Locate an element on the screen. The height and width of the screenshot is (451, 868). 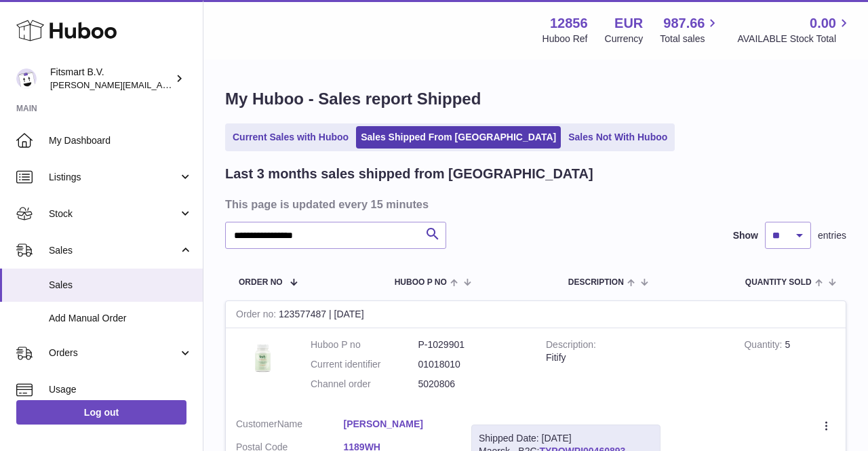
span: Quantity Sold is located at coordinates (779, 282).